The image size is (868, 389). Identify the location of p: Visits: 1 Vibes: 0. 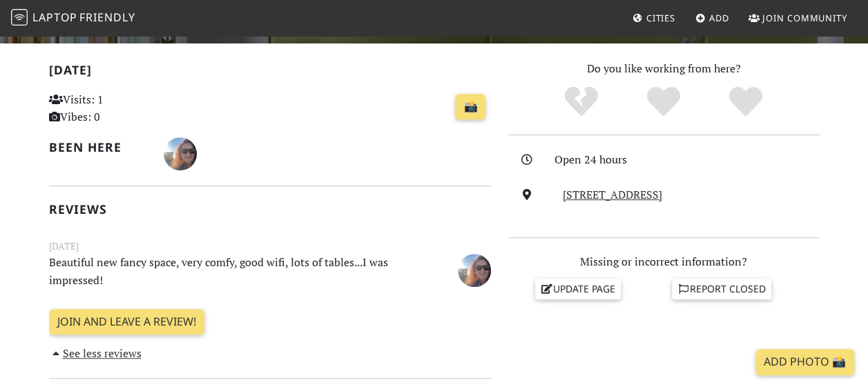
(117, 108).